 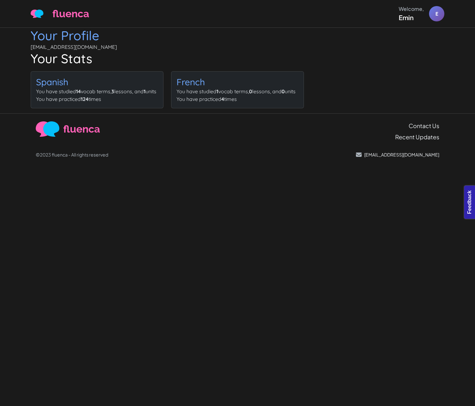 What do you see at coordinates (191, 82) in the screenshot?
I see `a: French` at bounding box center [191, 82].